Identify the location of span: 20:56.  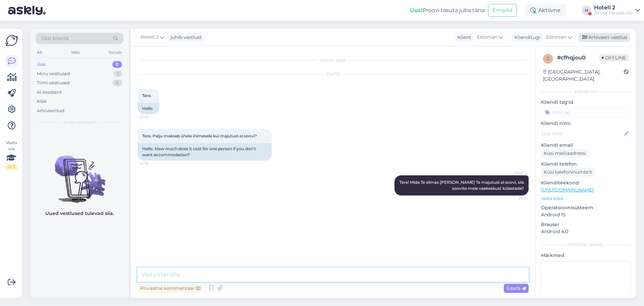
(152, 163).